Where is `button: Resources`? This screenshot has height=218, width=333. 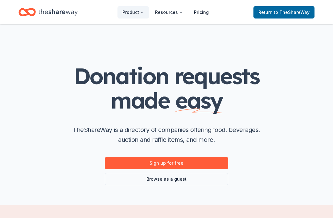 button: Resources is located at coordinates (169, 12).